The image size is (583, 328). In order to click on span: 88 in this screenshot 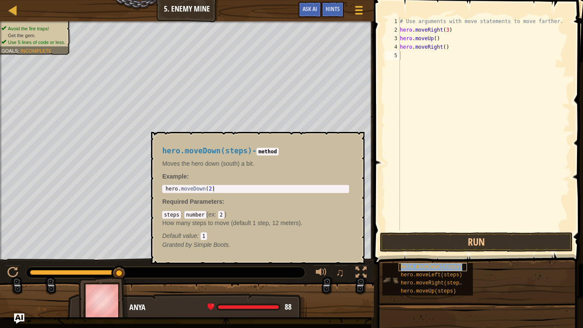, I will do `click(288, 306)`.